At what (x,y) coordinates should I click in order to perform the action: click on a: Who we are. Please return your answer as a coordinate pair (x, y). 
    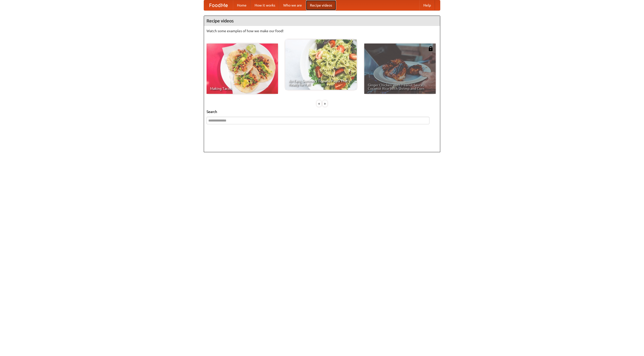
    Looking at the image, I should click on (292, 5).